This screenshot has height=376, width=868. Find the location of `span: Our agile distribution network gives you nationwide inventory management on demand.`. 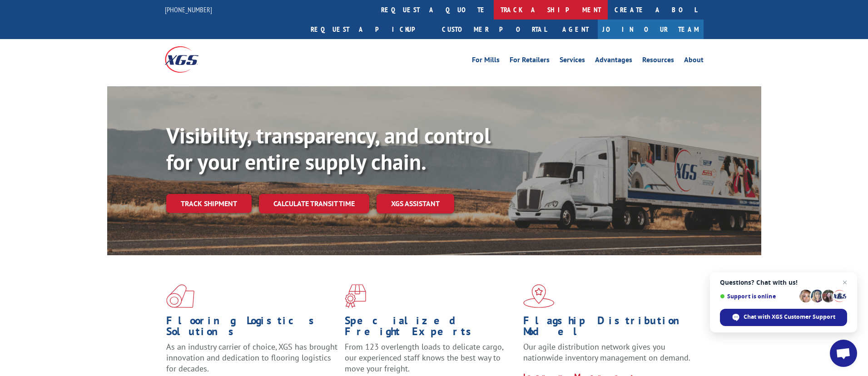

span: Our agile distribution network gives you nationwide inventory management on demand. is located at coordinates (607, 352).